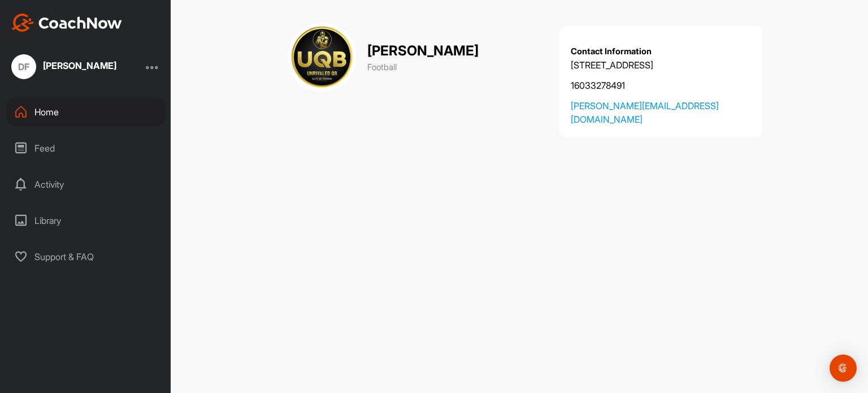 Image resolution: width=868 pixels, height=393 pixels. I want to click on p: Football, so click(423, 67).